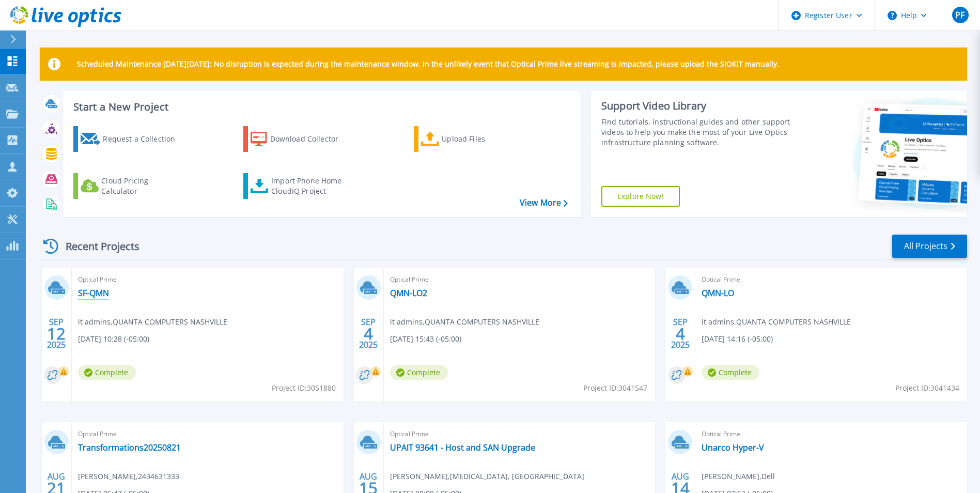 The width and height of the screenshot is (980, 493). What do you see at coordinates (97, 246) in the screenshot?
I see `div: Recent Projects` at bounding box center [97, 246].